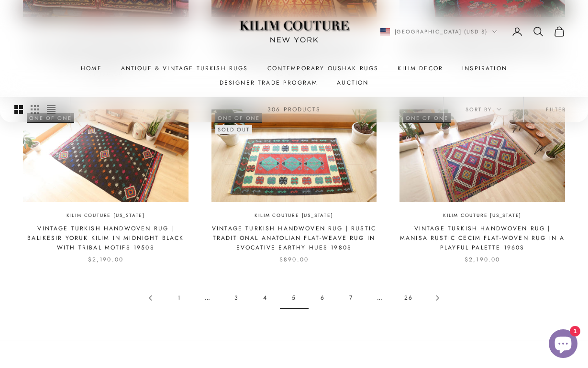 This screenshot has height=368, width=588. I want to click on a: Inspiration, so click(485, 68).